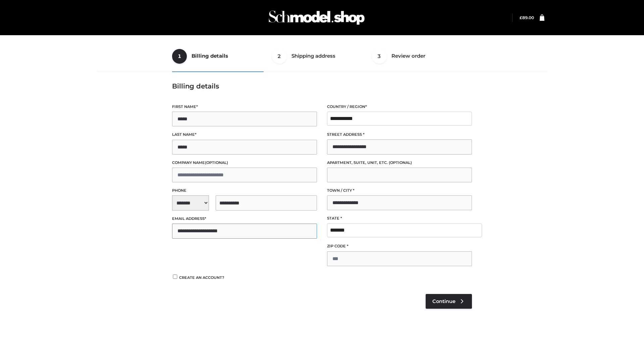 The image size is (644, 362). I want to click on label: Country / Region, so click(400, 107).